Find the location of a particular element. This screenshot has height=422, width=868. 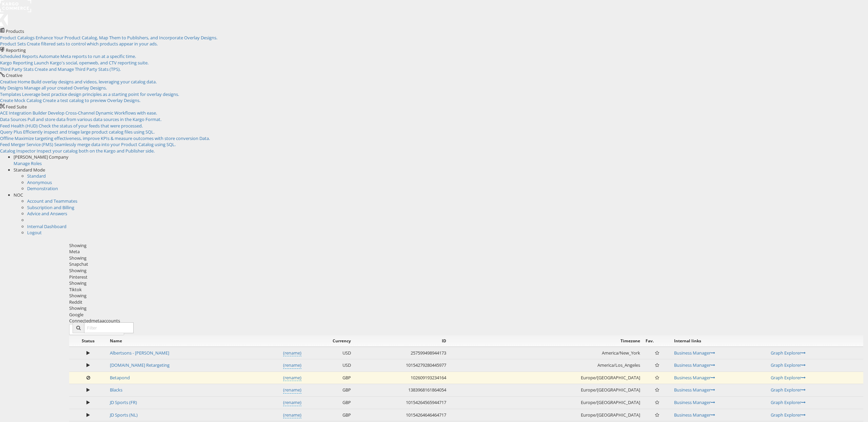

div: Reddit is located at coordinates (466, 302).